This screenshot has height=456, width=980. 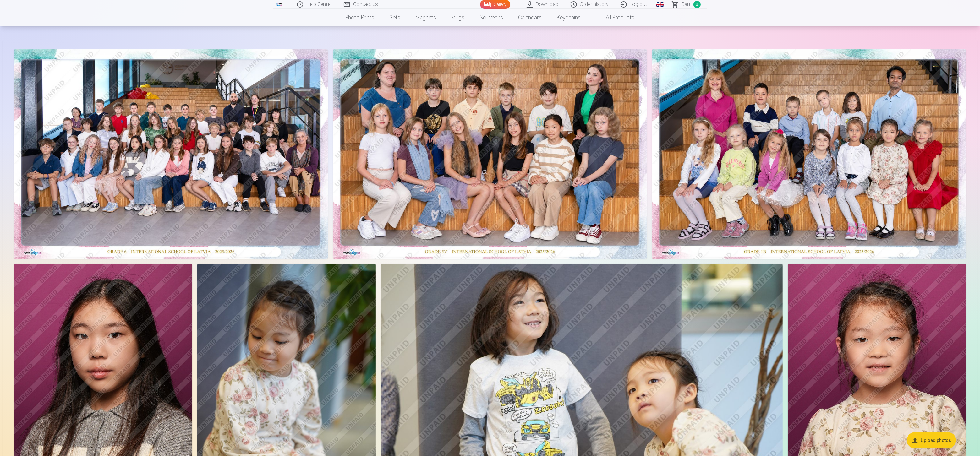 I want to click on a: Souvenirs, so click(x=491, y=17).